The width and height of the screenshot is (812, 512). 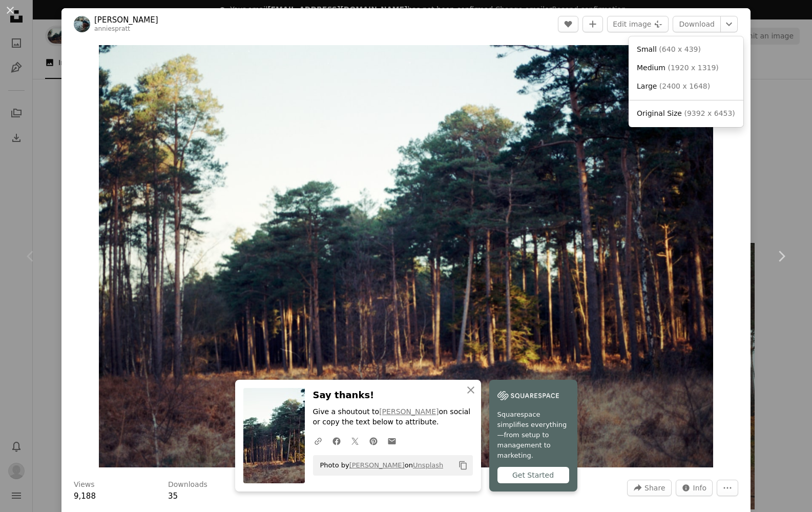 I want to click on span: ( 9392 x 6453 ), so click(x=709, y=113).